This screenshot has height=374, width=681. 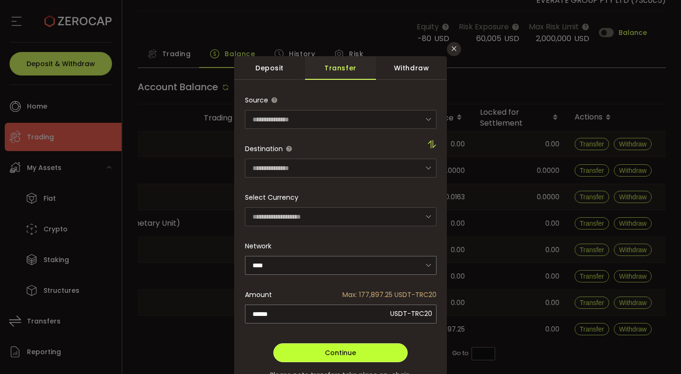 I want to click on div: Withdraw, so click(x=411, y=68).